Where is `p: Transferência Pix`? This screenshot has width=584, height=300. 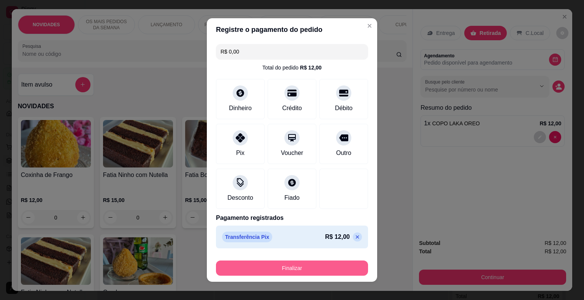 p: Transferência Pix is located at coordinates (247, 237).